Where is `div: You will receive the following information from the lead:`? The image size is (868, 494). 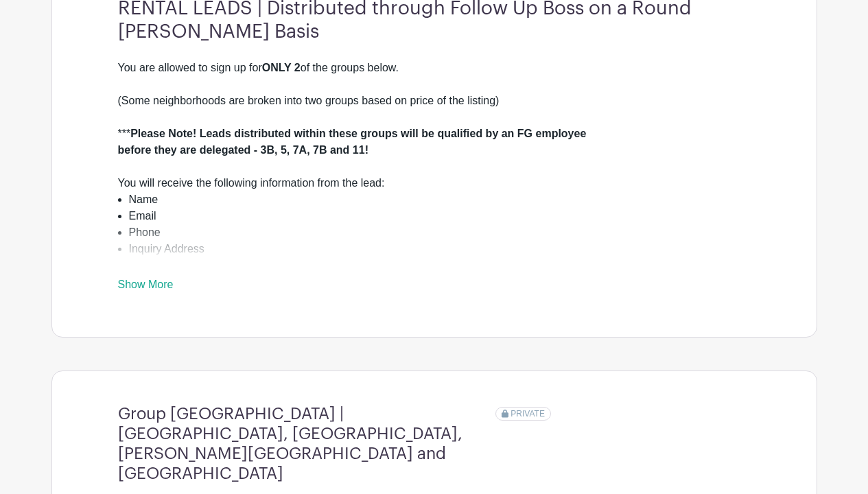 div: You will receive the following information from the lead: is located at coordinates (434, 183).